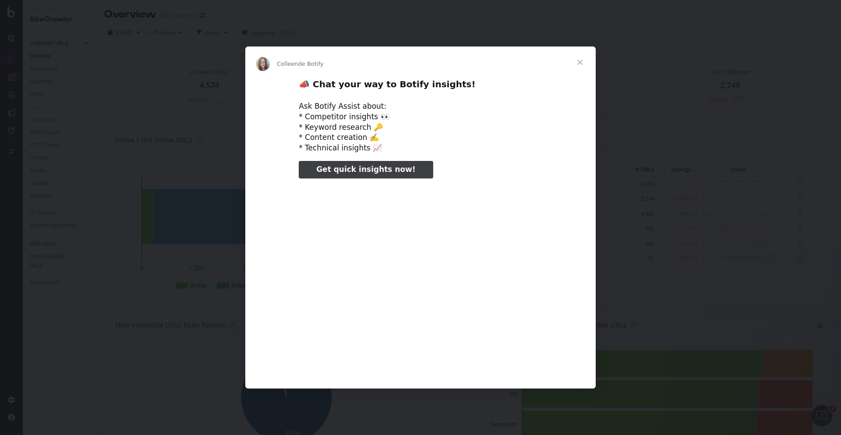 The image size is (841, 435). I want to click on img: Profile image for Colleen, so click(263, 64).